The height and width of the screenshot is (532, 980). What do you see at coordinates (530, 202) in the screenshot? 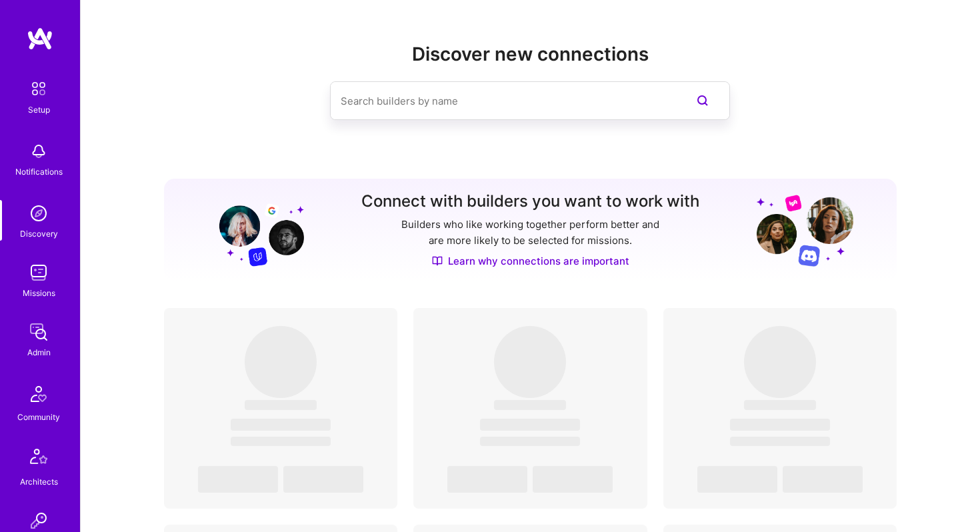
I see `h3: Connect with builders you want to work with` at bounding box center [530, 202].